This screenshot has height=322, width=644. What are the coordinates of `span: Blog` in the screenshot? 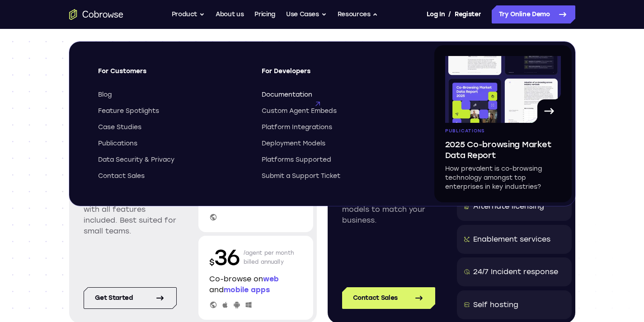 It's located at (105, 95).